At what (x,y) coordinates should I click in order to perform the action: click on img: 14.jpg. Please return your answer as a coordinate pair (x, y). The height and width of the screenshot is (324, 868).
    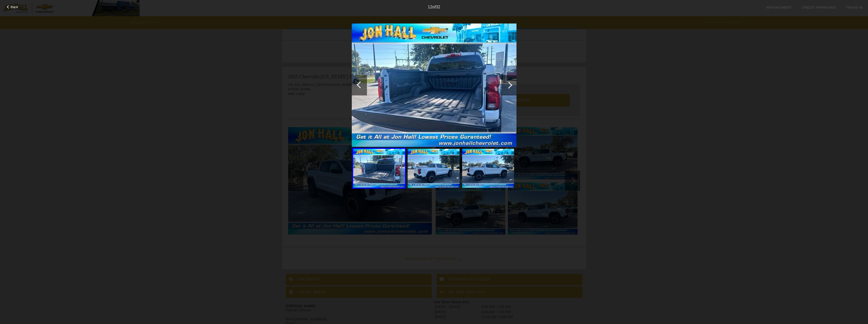
    Looking at the image, I should click on (488, 169).